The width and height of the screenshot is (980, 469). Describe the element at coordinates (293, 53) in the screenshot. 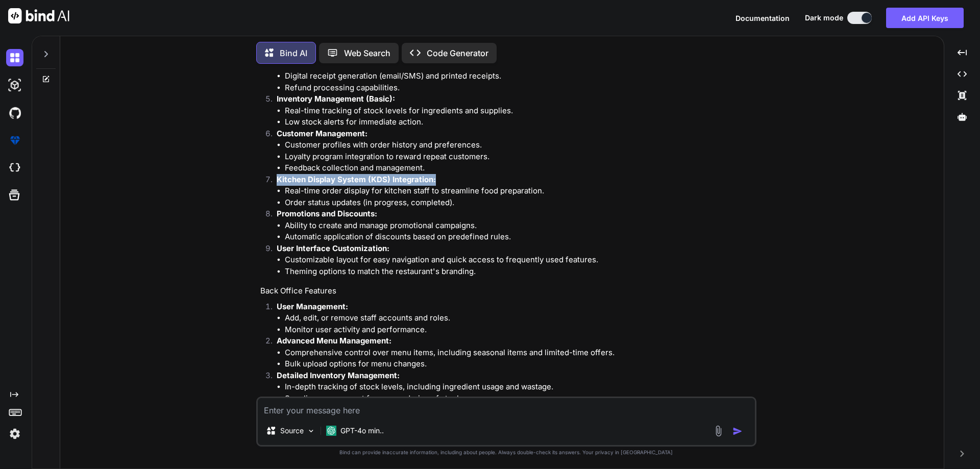

I see `p: Bind AI` at that location.